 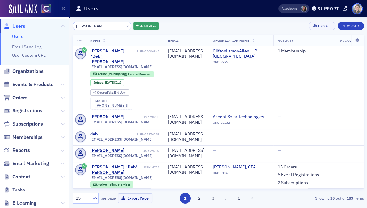 I want to click on a: 15 Orders, so click(x=287, y=167).